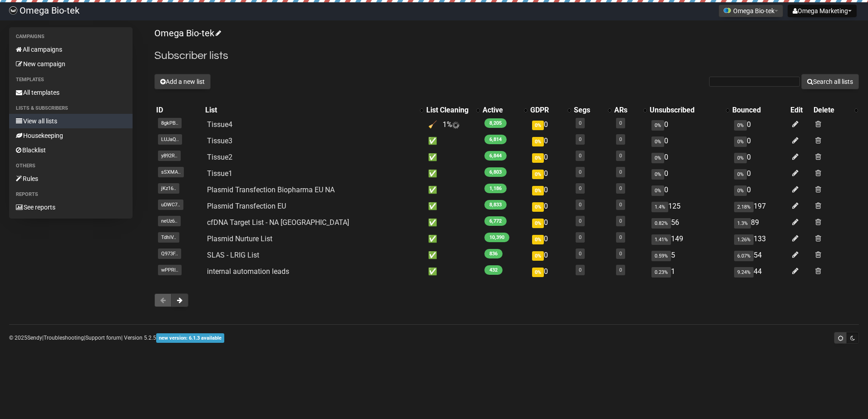 Image resolution: width=868 pixels, height=419 pixels. Describe the element at coordinates (822, 11) in the screenshot. I see `button: Omega Marketing` at that location.